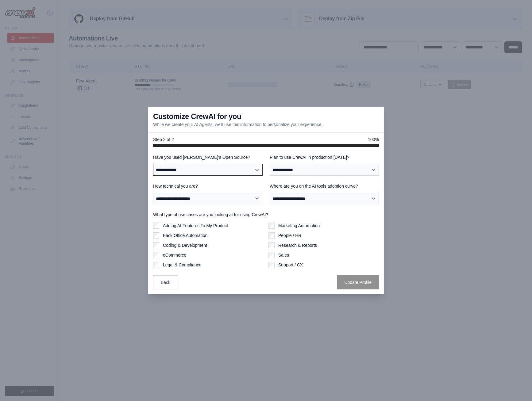 This screenshot has width=532, height=401. Describe the element at coordinates (181, 265) in the screenshot. I see `label: Legal & Compliance` at that location.